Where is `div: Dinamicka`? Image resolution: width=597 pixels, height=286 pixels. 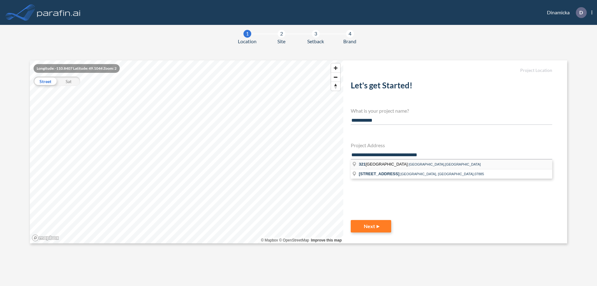
div: Dinamicka is located at coordinates (565, 12).